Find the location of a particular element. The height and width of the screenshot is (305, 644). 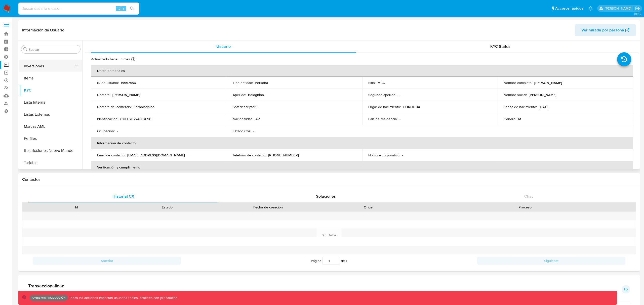

span: KYC Status is located at coordinates (501, 46).